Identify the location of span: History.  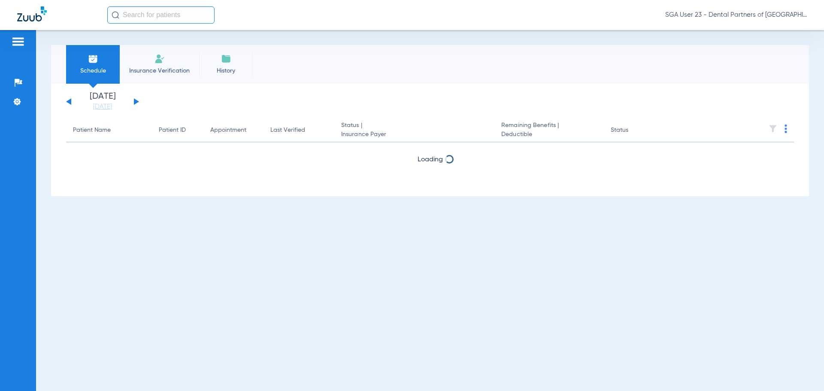
(226, 71).